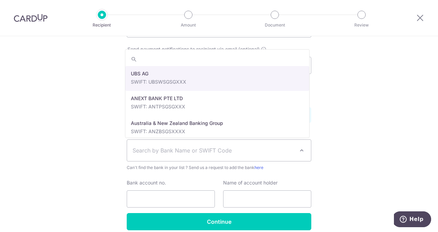 The image size is (438, 232). Describe the element at coordinates (275, 25) in the screenshot. I see `p: Document` at that location.